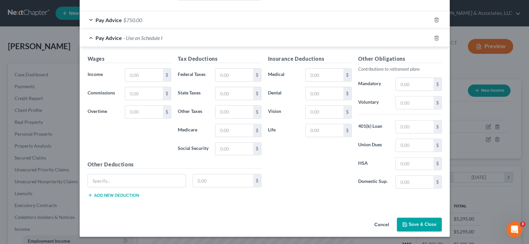 The width and height of the screenshot is (529, 244). What do you see at coordinates (113, 195) in the screenshot?
I see `button: Add new deduction` at bounding box center [113, 195].